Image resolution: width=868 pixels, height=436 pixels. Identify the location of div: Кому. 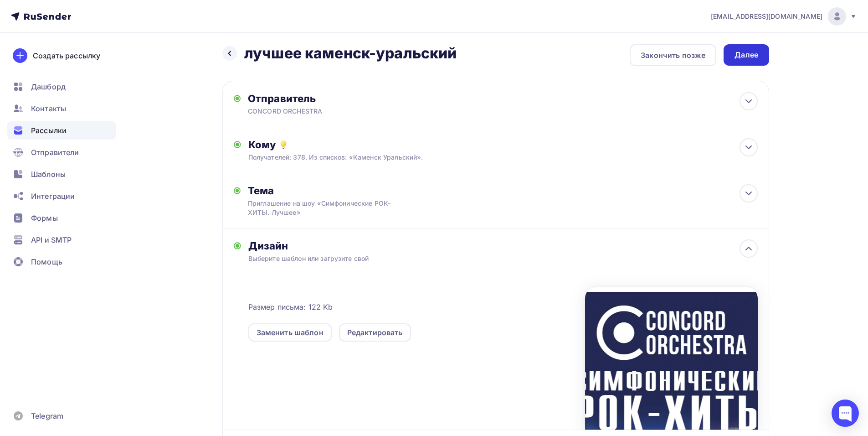
(503, 145).